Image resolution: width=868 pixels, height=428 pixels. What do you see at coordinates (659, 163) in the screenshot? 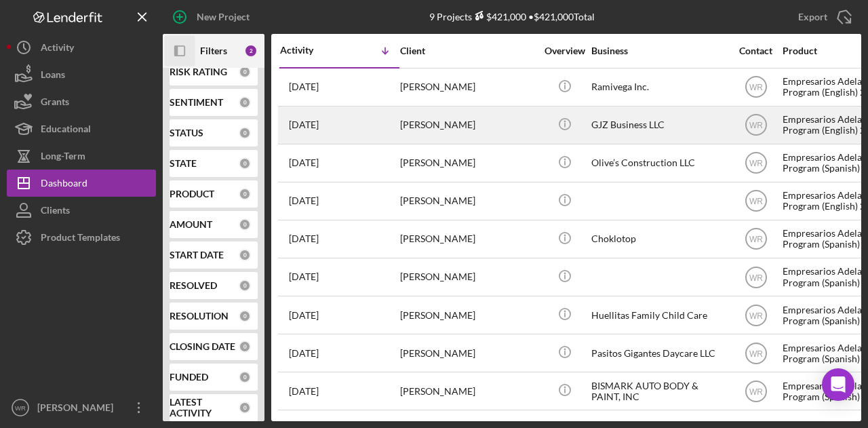
I see `div: Olive’s Construction LLC` at bounding box center [659, 163].